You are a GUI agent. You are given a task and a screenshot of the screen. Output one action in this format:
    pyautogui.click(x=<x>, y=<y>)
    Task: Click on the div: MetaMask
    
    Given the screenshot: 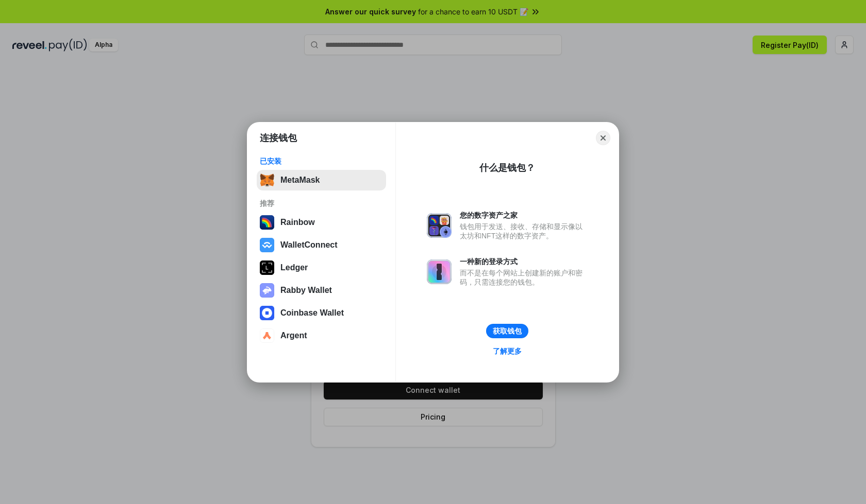 What is the action you would take?
    pyautogui.click(x=300, y=180)
    